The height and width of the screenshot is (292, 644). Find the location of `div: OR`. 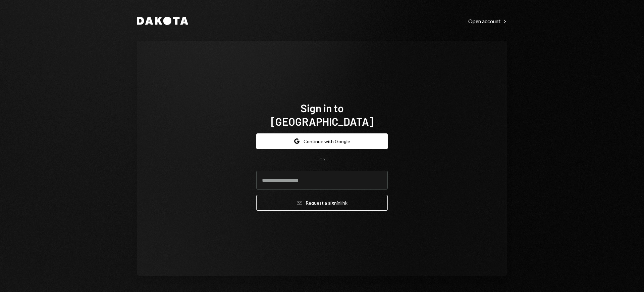

div: OR is located at coordinates (322, 160).